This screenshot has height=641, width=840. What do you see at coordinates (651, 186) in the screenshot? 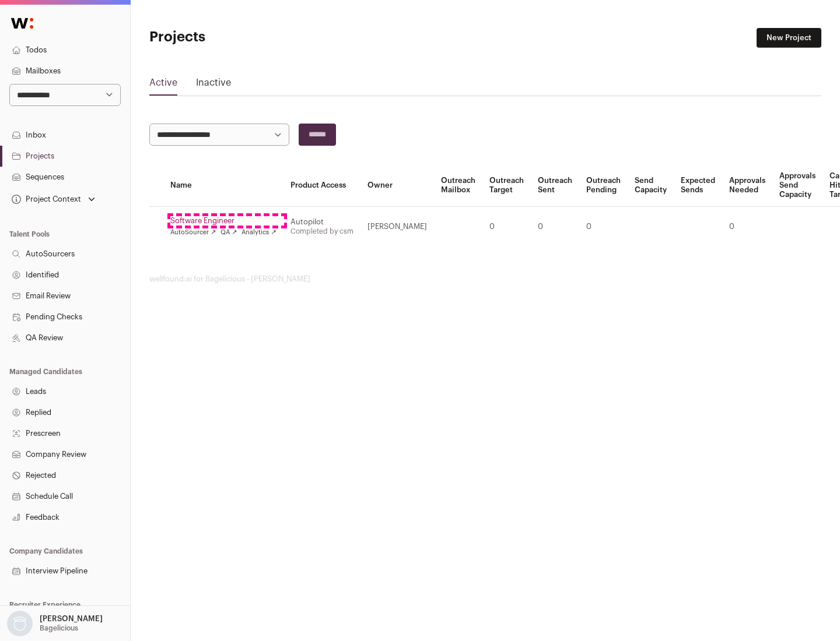
I see `th: Send Capacity` at bounding box center [651, 186].